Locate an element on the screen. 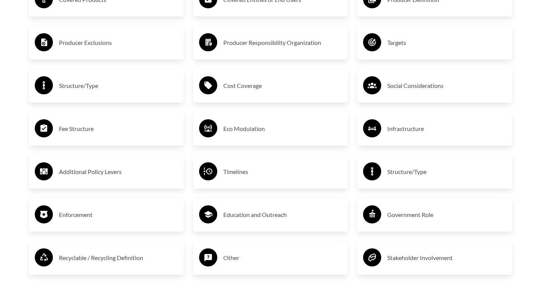  h3: Eco Modulation is located at coordinates (283, 129).